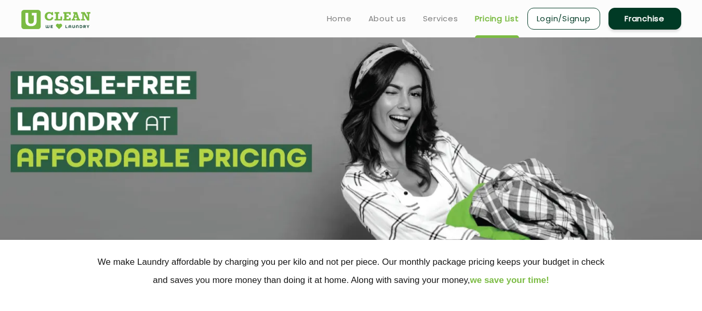 Image resolution: width=702 pixels, height=311 pixels. What do you see at coordinates (644, 19) in the screenshot?
I see `a: Franchise` at bounding box center [644, 19].